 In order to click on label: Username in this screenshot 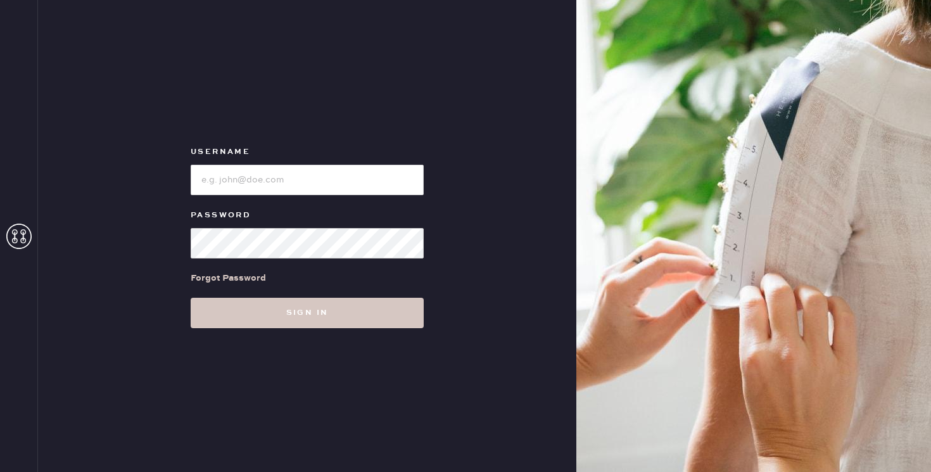, I will do `click(307, 152)`.